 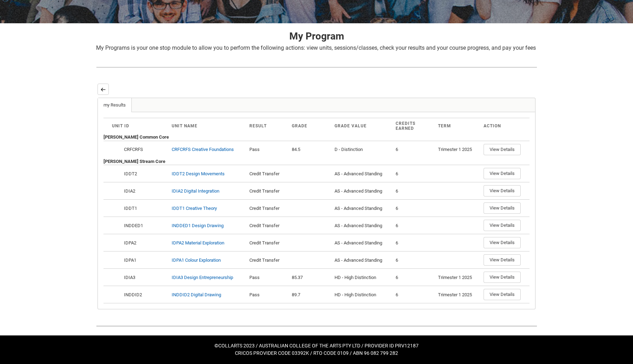 What do you see at coordinates (144, 208) in the screenshot?
I see `div: IDDT1` at bounding box center [144, 208].